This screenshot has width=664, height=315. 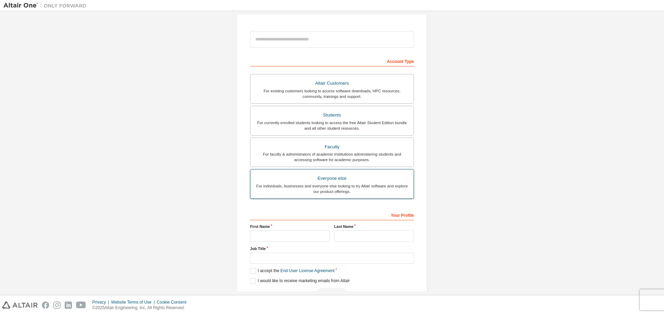 I want to click on p: © 2025 Altair Engineering, Inc. All Rights Reserved., so click(x=142, y=308).